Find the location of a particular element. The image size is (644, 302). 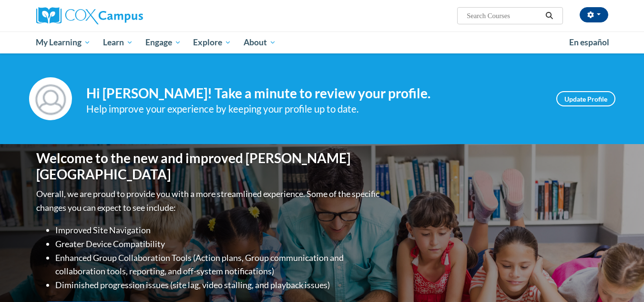

input: Search Courses is located at coordinates (504, 16).